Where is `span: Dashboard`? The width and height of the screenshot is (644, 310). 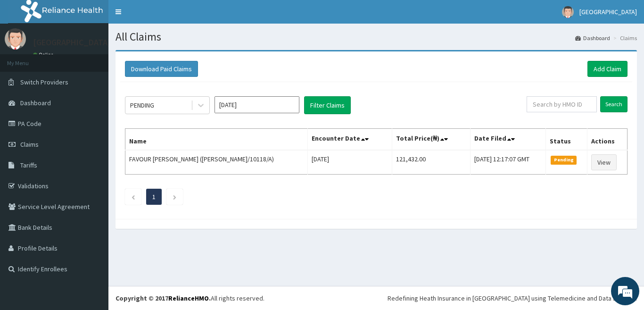 span: Dashboard is located at coordinates (35, 103).